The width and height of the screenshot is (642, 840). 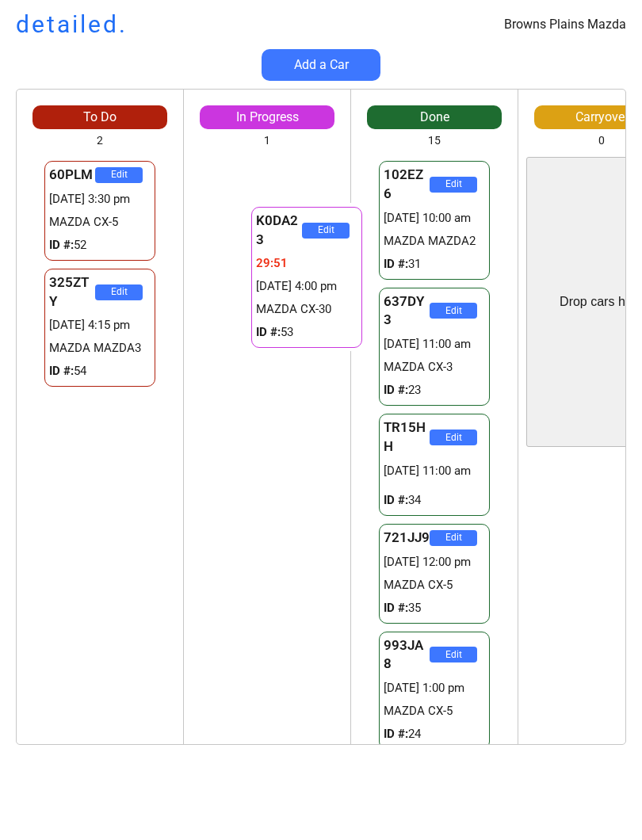 I want to click on div: 102EZ6, so click(x=407, y=185).